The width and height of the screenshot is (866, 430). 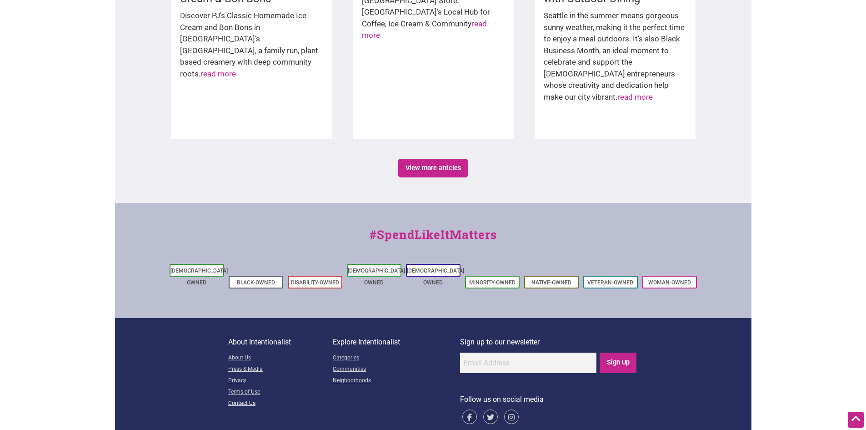 I want to click on a: Press & Media, so click(x=281, y=369).